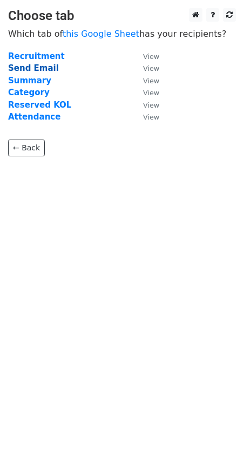  Describe the element at coordinates (34, 68) in the screenshot. I see `strong: Send Email` at that location.